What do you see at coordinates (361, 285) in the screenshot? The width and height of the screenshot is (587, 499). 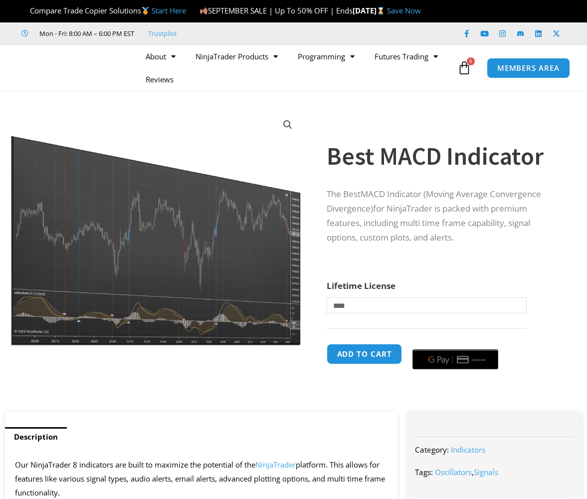 I see `label: Lifetime License` at bounding box center [361, 285].